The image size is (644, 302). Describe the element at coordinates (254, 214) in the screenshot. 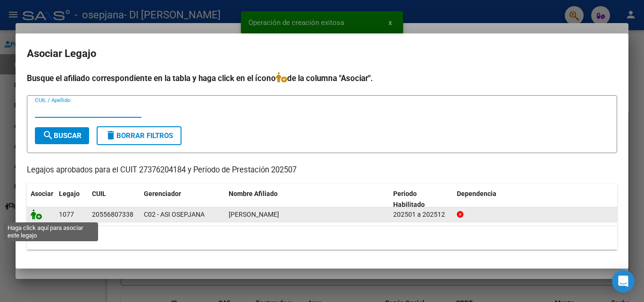

I see `span: LAVENA AXEL DANIEL` at that location.